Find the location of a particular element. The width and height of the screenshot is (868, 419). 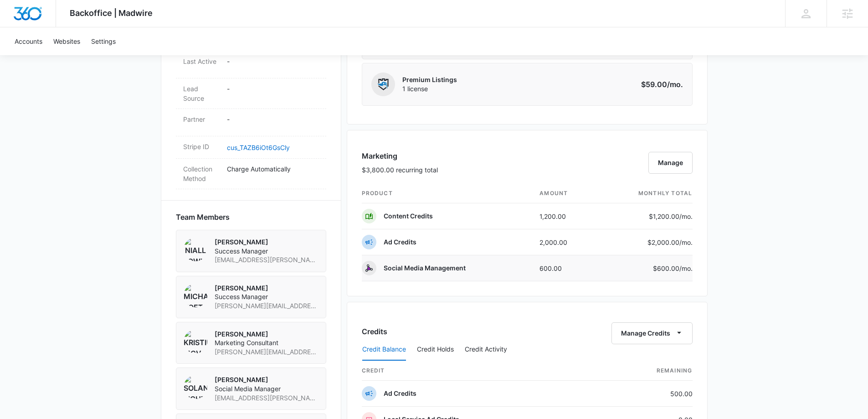

img: Kristina Mcvay is located at coordinates (196, 342).